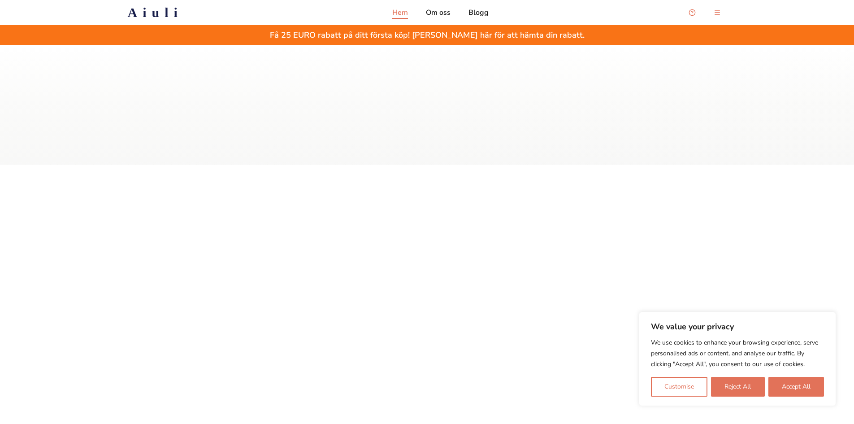 This screenshot has height=424, width=854. I want to click on button: Reject All, so click(738, 386).